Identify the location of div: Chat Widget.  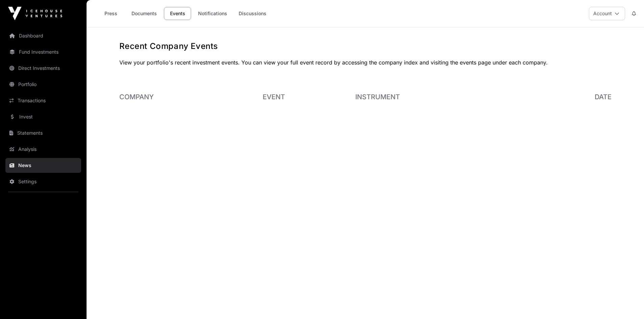
(627, 303).